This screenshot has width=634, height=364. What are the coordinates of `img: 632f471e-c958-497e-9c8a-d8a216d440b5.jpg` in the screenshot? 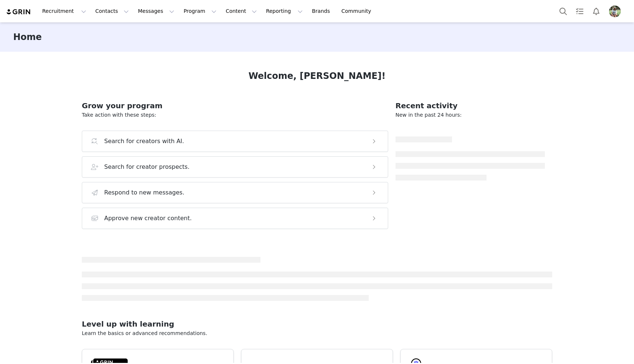 It's located at (615, 12).